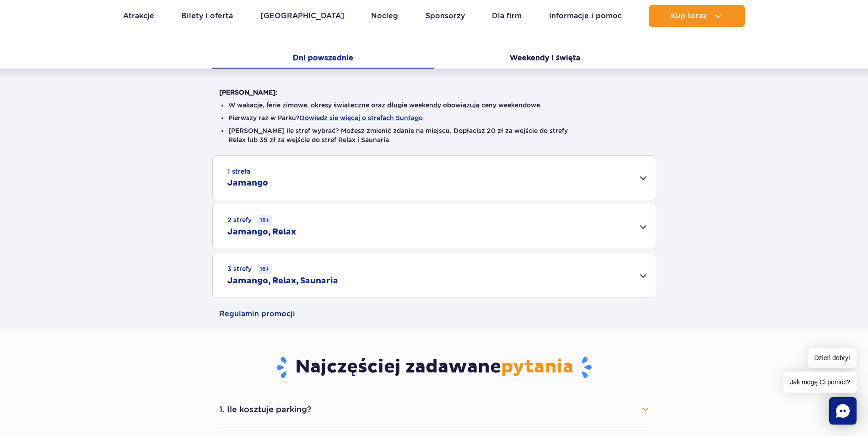  I want to click on a: Sponsorzy, so click(445, 16).